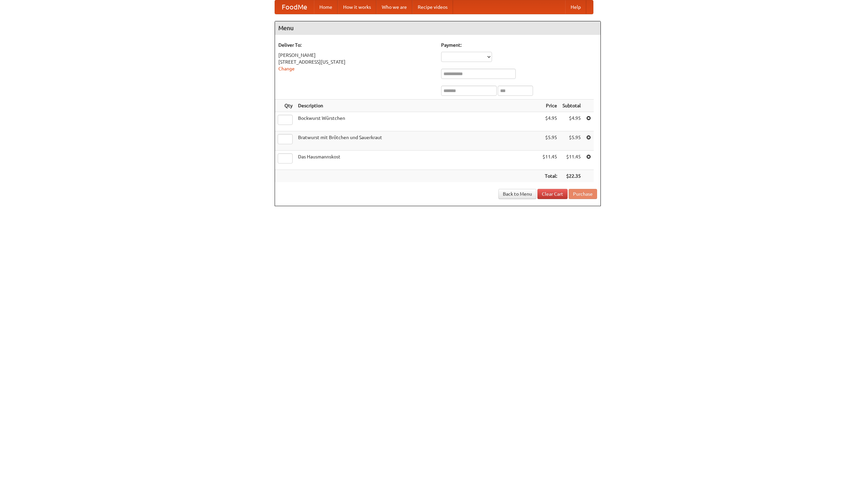  I want to click on h5: Deliver To:, so click(356, 45).